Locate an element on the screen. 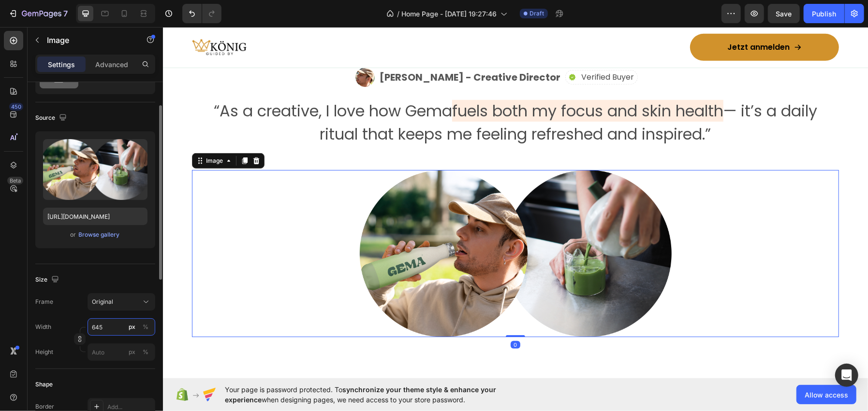 The image size is (868, 411). button: Original is located at coordinates (122, 302).